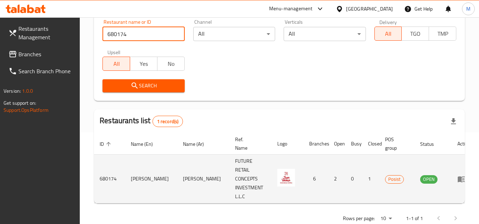 This screenshot has width=479, height=224. What do you see at coordinates (286, 178) in the screenshot?
I see `img: Juan Valdez` at bounding box center [286, 178].